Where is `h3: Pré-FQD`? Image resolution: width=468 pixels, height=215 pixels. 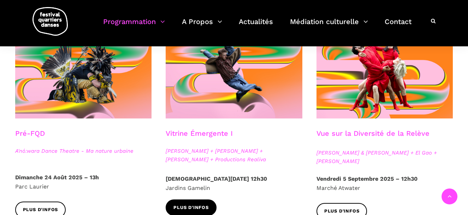
h3: Pré-FQD is located at coordinates (30, 138).